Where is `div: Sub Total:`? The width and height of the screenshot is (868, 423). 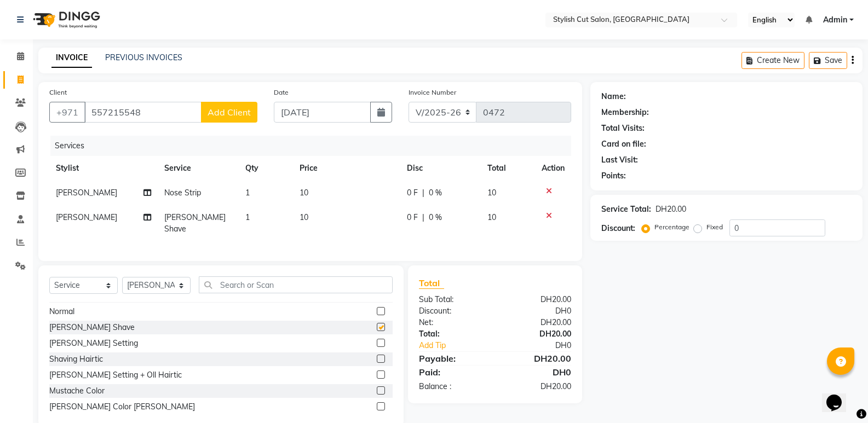 div: Sub Total: is located at coordinates (453, 299).